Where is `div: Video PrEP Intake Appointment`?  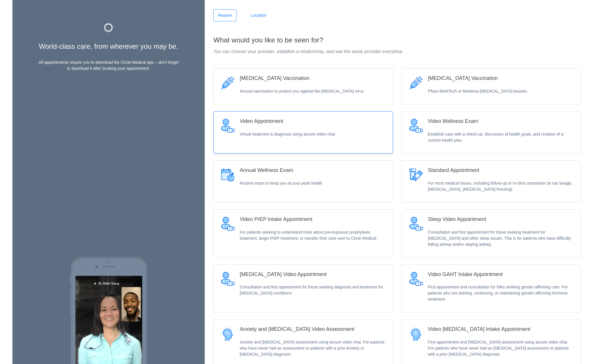
div: Video PrEP Intake Appointment is located at coordinates (276, 220).